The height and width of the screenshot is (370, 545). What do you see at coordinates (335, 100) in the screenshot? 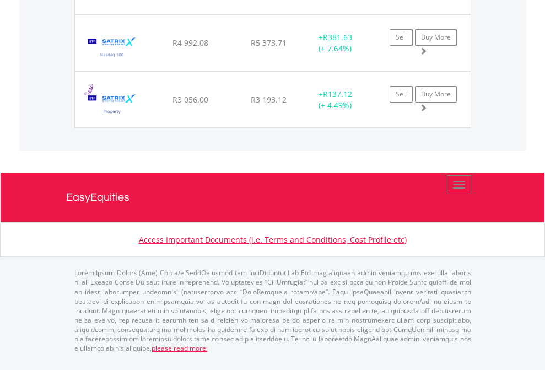
I see `div: + (+ 4.49%)` at bounding box center [335, 100].